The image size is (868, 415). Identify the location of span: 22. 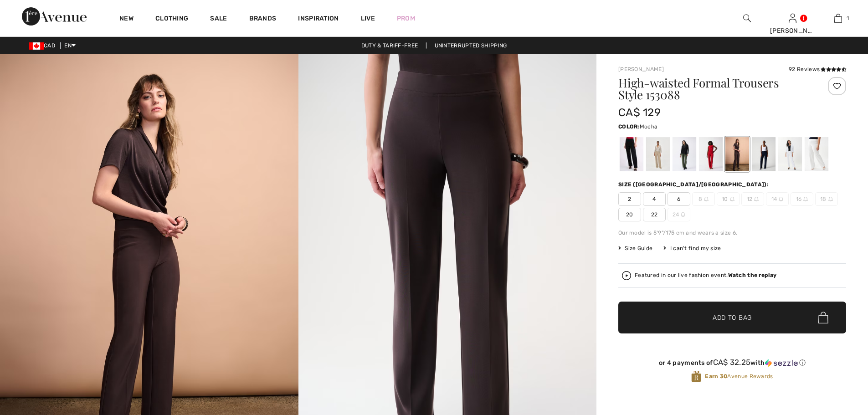
(654, 215).